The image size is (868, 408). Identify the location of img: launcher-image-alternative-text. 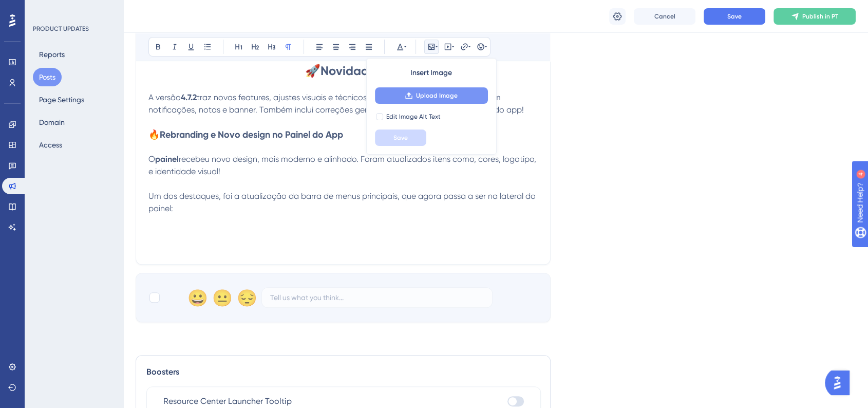
(12, 15).